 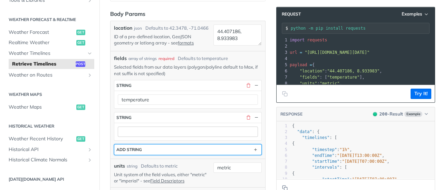 What do you see at coordinates (50, 54) in the screenshot?
I see `a: Weather TimelinesHide subpages for Weather Timelines` at bounding box center [50, 54].